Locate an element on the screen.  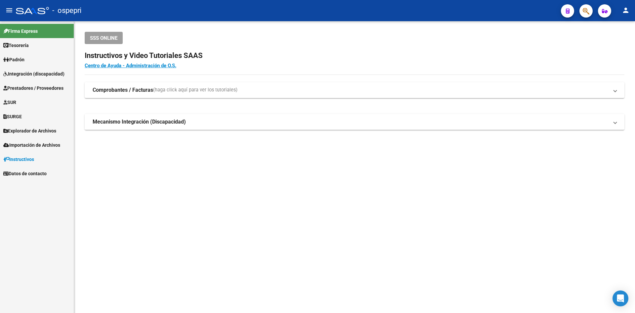
span: Datos de contacto is located at coordinates (25, 173).